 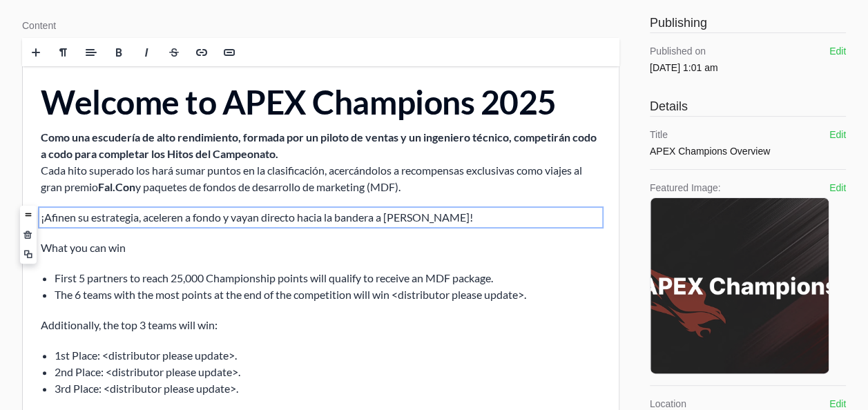 I want to click on h1: Publishing, so click(x=748, y=23).